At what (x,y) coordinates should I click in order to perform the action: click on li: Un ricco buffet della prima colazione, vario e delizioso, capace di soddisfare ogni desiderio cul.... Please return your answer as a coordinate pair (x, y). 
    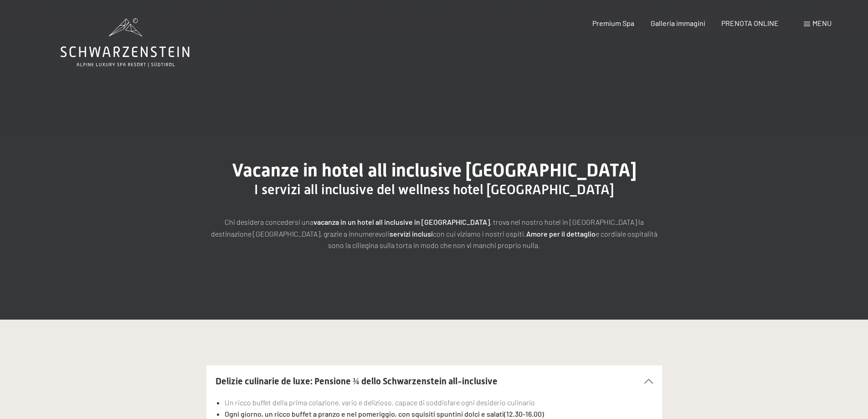
    Looking at the image, I should click on (438, 402).